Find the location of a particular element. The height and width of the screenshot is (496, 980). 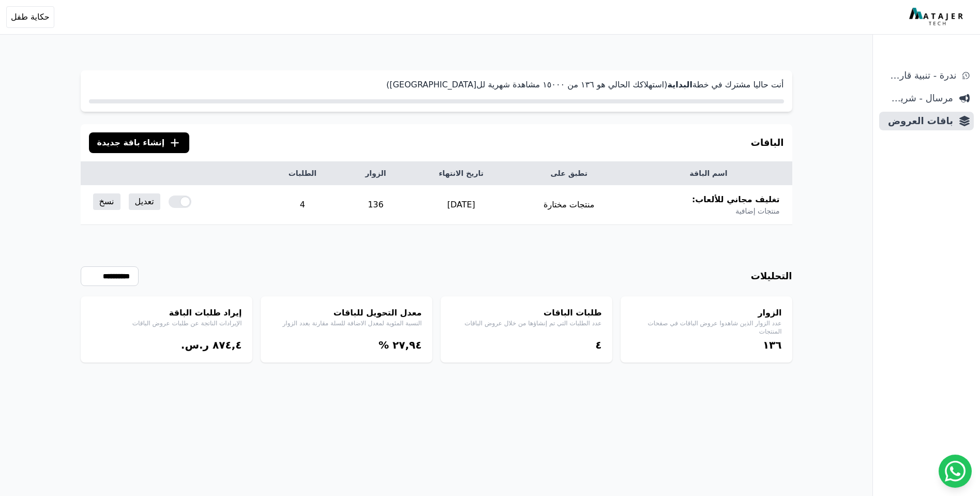

button: إنشاء باقة جديدة is located at coordinates (139, 143).